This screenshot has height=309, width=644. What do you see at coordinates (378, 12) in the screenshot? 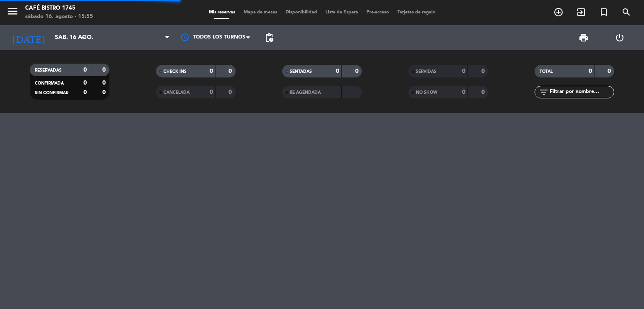
I see `span: Pre-acceso` at bounding box center [378, 12].